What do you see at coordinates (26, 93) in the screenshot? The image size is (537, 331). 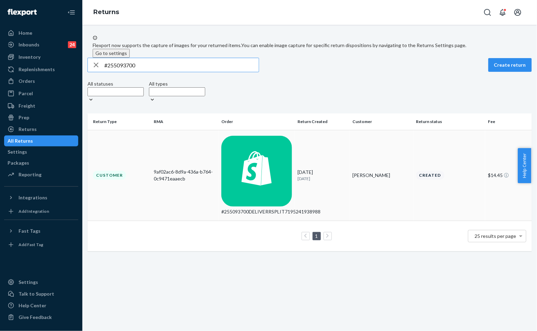 I see `div: Parcel` at bounding box center [26, 93].